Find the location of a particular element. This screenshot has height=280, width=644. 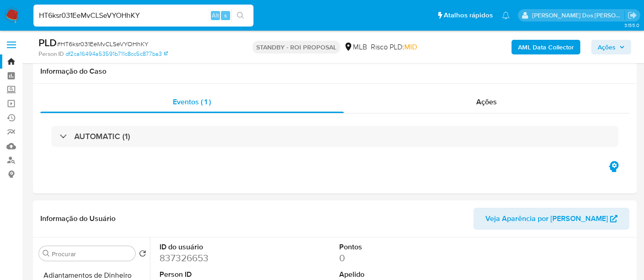

button: search-icon is located at coordinates (240, 15).